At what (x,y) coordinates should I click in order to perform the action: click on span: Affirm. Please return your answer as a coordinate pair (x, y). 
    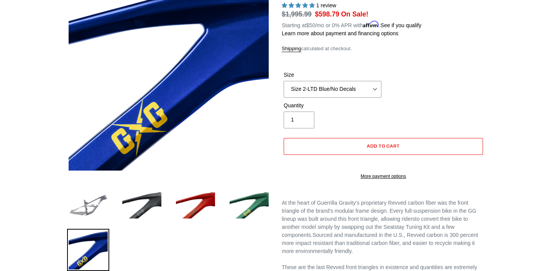
    Looking at the image, I should click on (371, 24).